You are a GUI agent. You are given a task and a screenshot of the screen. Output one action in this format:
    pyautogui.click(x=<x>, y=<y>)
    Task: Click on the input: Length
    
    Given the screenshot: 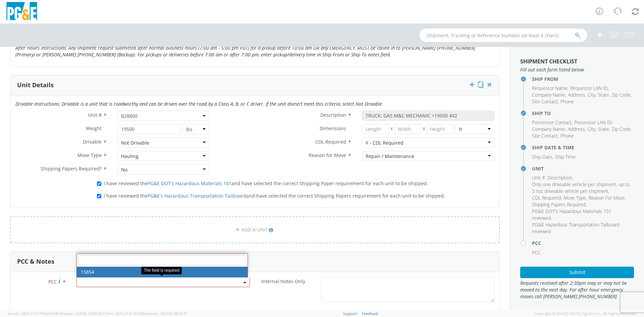 What is the action you would take?
    pyautogui.click(x=376, y=129)
    